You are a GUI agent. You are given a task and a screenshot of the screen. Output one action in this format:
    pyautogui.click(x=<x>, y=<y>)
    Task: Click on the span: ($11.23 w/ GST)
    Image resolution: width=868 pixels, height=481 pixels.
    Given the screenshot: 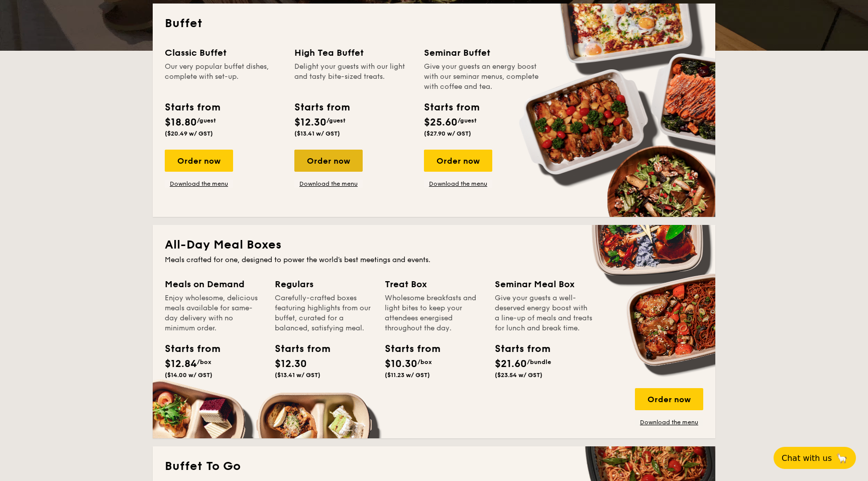 What is the action you would take?
    pyautogui.click(x=408, y=375)
    